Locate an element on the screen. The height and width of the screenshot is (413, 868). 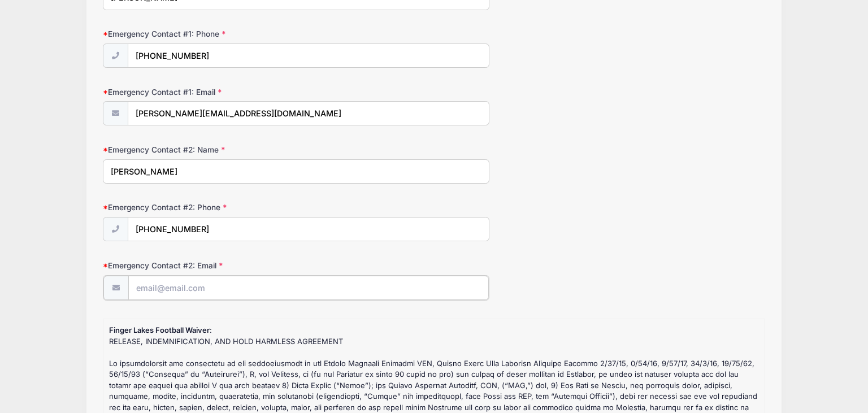
label: Emergency Contact #2: Phone is located at coordinates (213, 207).